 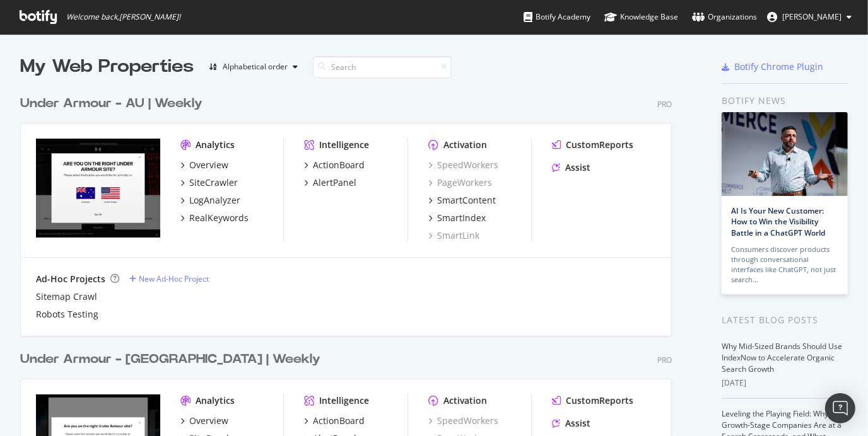 I want to click on div: Knowledge Base, so click(x=641, y=17).